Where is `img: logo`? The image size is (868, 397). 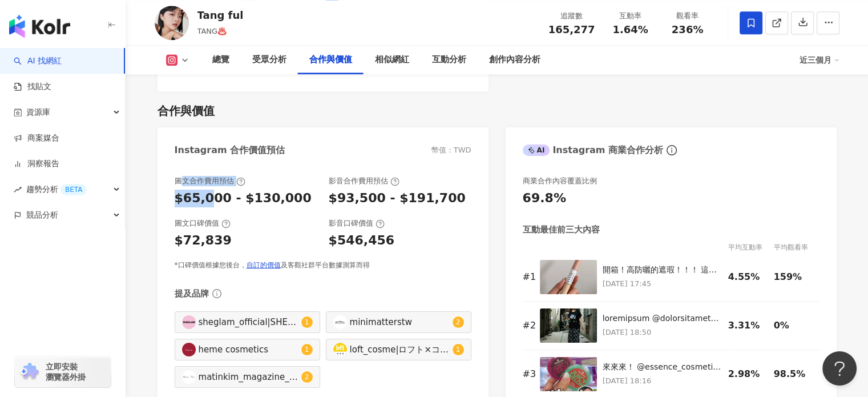
img: logo is located at coordinates (39, 26).